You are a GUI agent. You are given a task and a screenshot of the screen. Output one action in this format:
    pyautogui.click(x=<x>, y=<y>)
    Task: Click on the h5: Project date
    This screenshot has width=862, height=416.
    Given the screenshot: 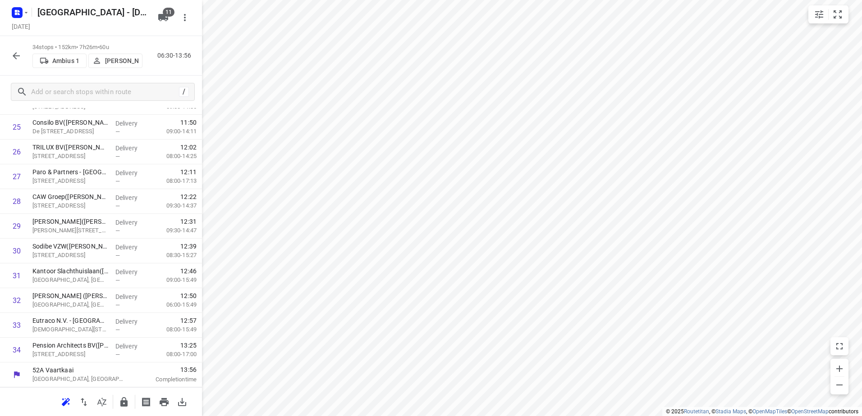 What is the action you would take?
    pyautogui.click(x=21, y=26)
    